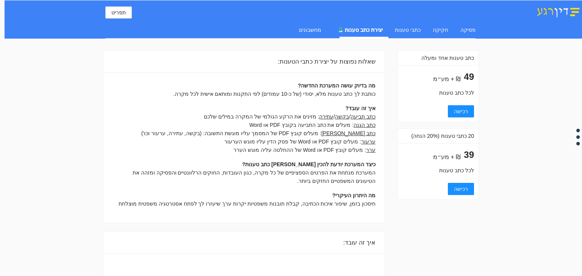  I want to click on div: : מעלים את כתב התביעה בקובץ PDF או Word, so click(244, 125).